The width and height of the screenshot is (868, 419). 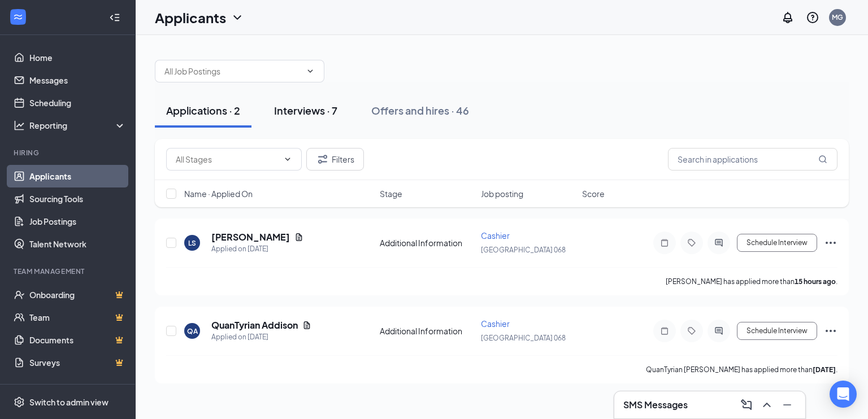 What do you see at coordinates (78, 199) in the screenshot?
I see `a: Sourcing Tools` at bounding box center [78, 199].